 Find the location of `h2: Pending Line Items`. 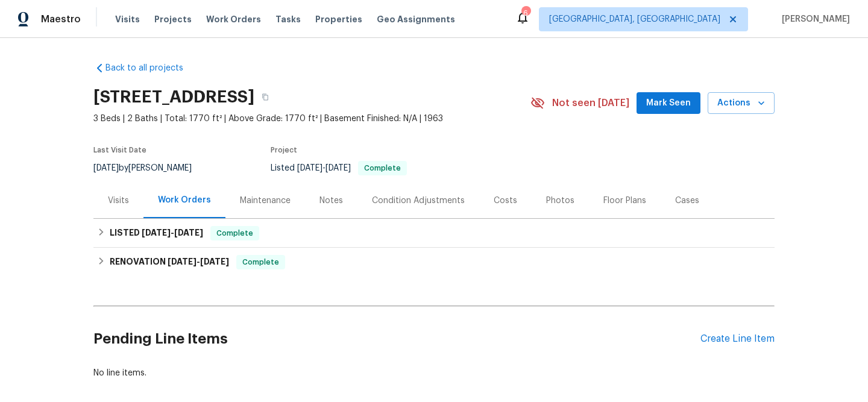

h2: Pending Line Items is located at coordinates (397, 338).